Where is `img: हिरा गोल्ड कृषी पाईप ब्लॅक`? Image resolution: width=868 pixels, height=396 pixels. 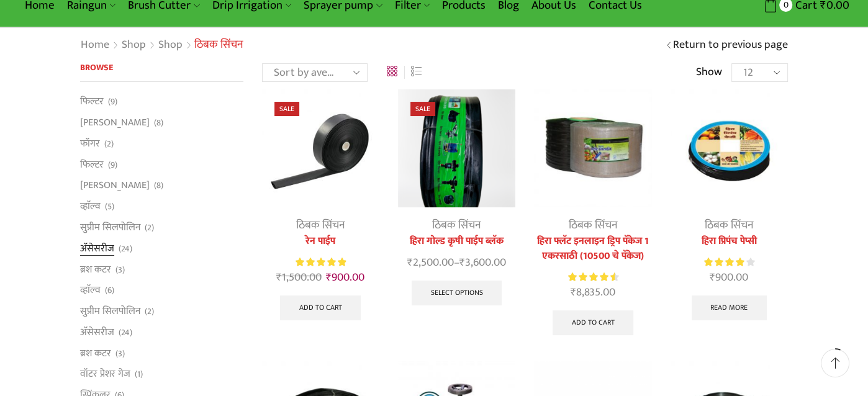 img: हिरा गोल्ड कृषी पाईप ब्लॅक is located at coordinates (457, 148).